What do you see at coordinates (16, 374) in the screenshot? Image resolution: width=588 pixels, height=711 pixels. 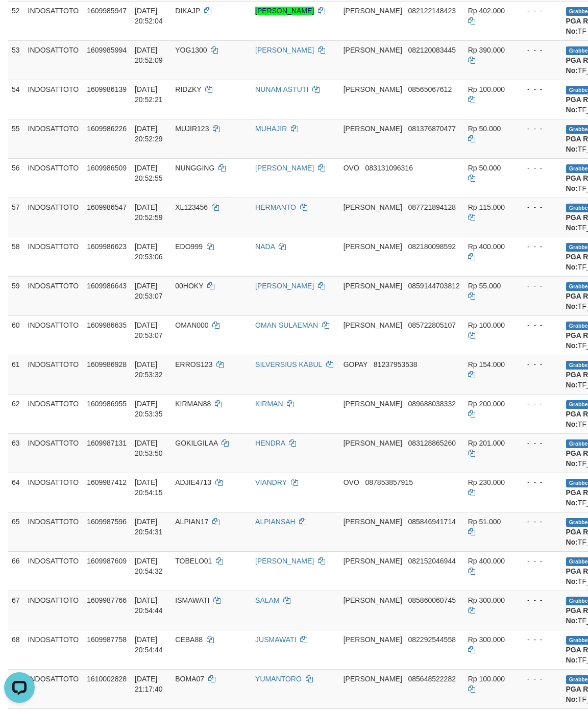 I see `td: 61` at bounding box center [16, 374].